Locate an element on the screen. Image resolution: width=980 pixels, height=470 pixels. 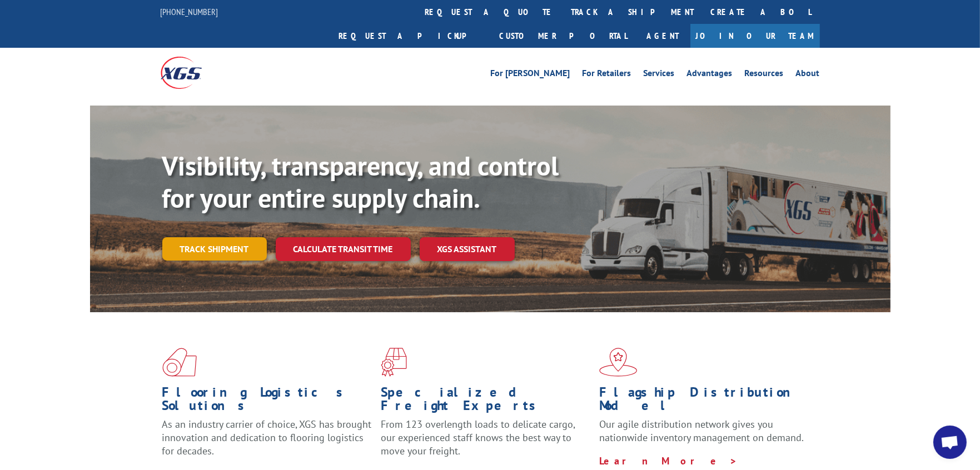
a: For Retailers is located at coordinates (608, 75).